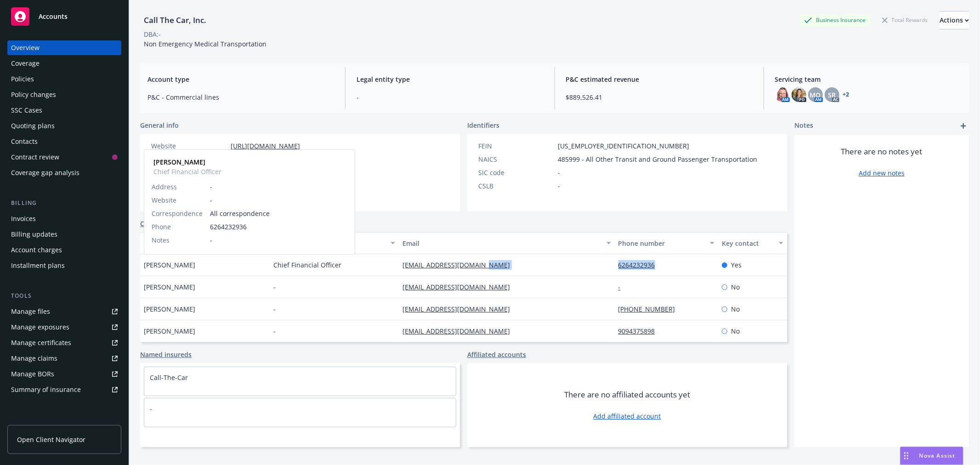 The height and width of the screenshot is (465, 980). Describe the element at coordinates (164, 187) in the screenshot. I see `span: Address` at that location.